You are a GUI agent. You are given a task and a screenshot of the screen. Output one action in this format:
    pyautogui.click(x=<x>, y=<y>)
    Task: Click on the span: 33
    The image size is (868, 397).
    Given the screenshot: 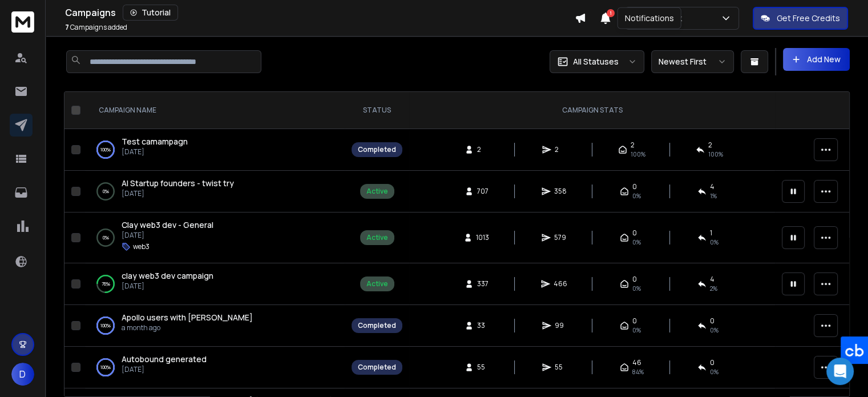 What is the action you would take?
    pyautogui.click(x=483, y=326)
    